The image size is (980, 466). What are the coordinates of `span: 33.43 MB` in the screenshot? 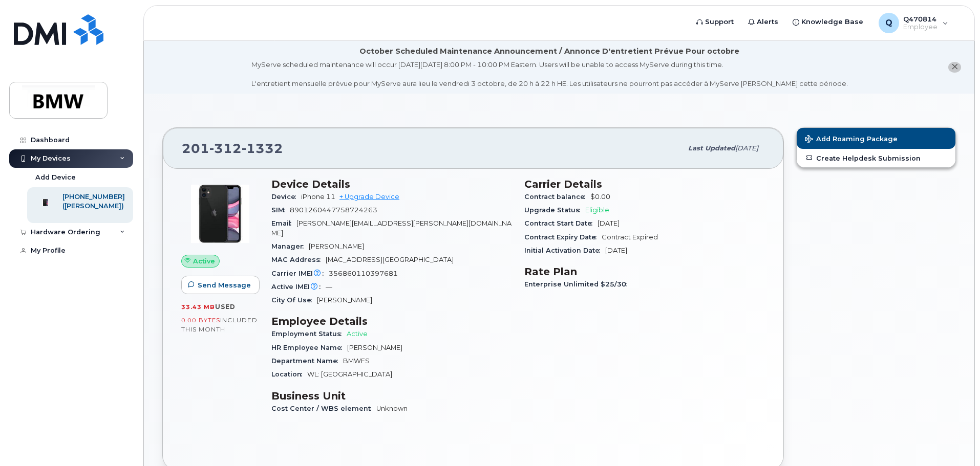 It's located at (198, 307).